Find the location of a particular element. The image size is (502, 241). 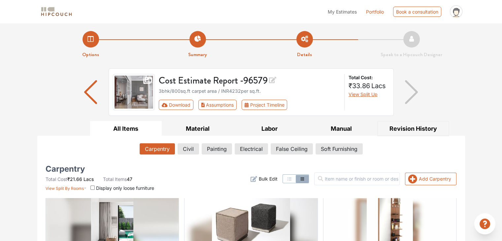

button: Painting is located at coordinates (217, 149).